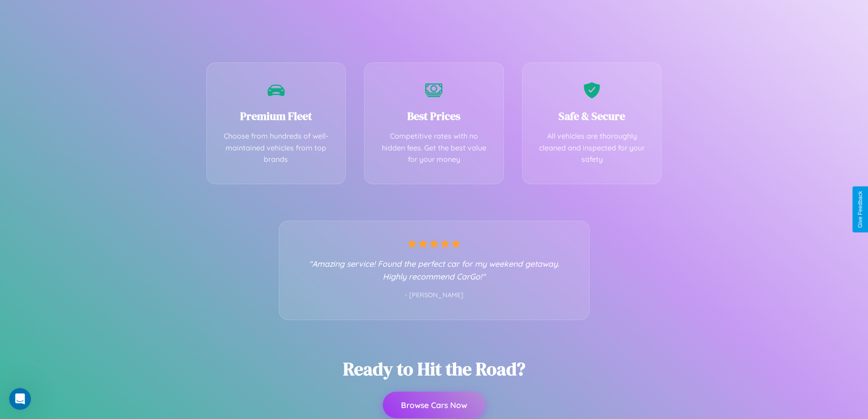  What do you see at coordinates (434, 116) in the screenshot?
I see `h3: Best Prices` at bounding box center [434, 116].